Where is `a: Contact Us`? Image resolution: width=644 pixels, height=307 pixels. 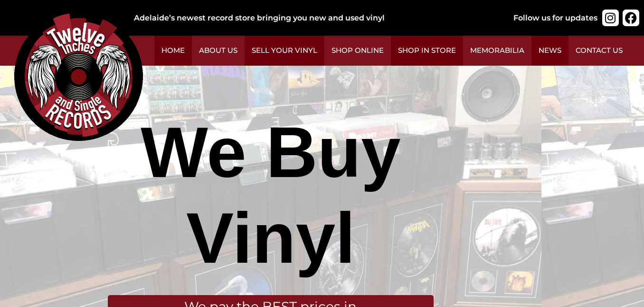
a: Contact Us is located at coordinates (599, 50).